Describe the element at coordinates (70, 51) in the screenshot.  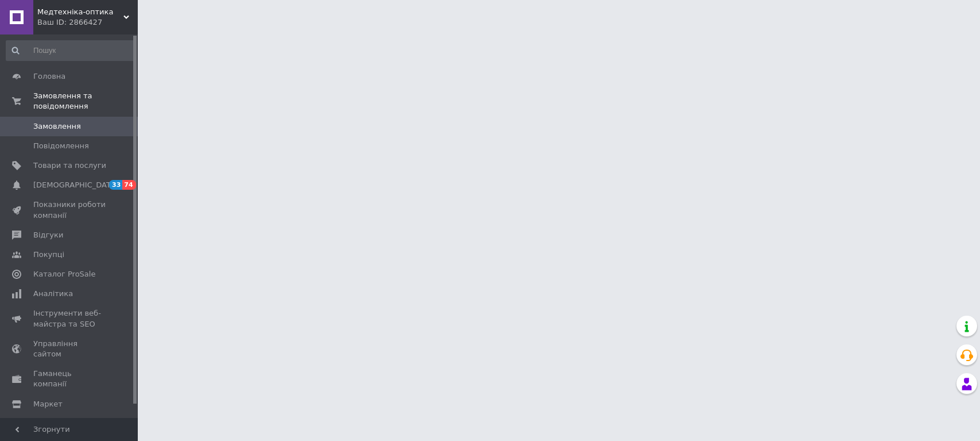
I see `input: Пошук` at that location.